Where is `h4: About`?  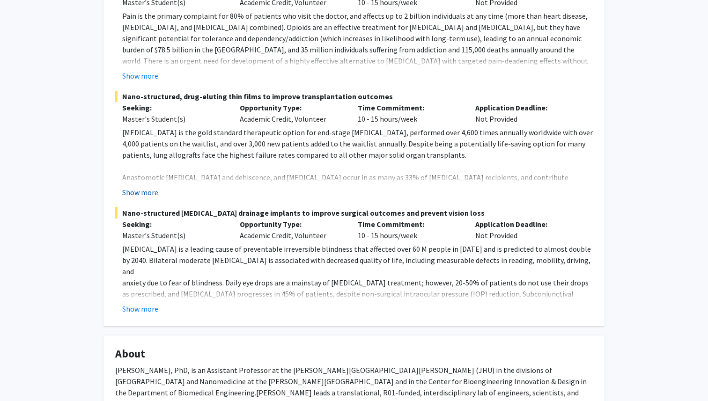 h4: About is located at coordinates (354, 354).